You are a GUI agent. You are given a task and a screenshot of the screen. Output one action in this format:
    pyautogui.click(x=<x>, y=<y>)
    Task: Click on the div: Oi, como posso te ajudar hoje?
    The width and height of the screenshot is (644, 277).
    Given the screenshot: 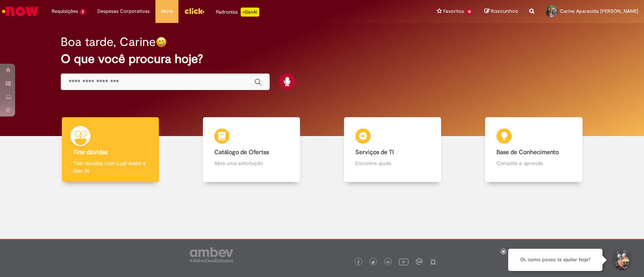 What is the action you would take?
    pyautogui.click(x=555, y=260)
    